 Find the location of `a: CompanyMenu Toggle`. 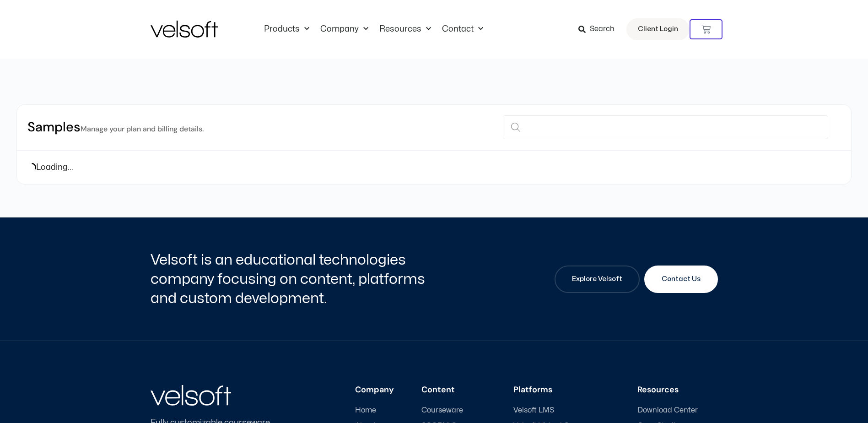

a: CompanyMenu Toggle is located at coordinates (344, 29).